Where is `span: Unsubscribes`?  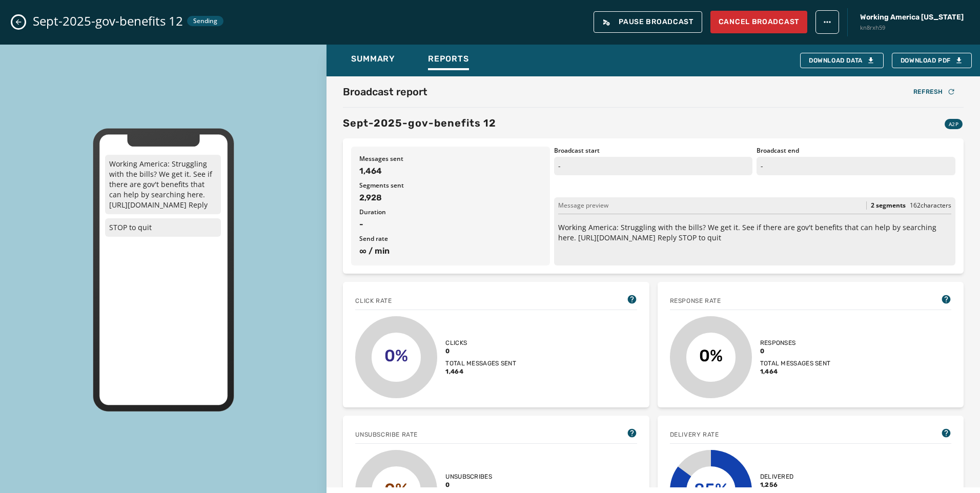 span: Unsubscribes is located at coordinates (481, 477).